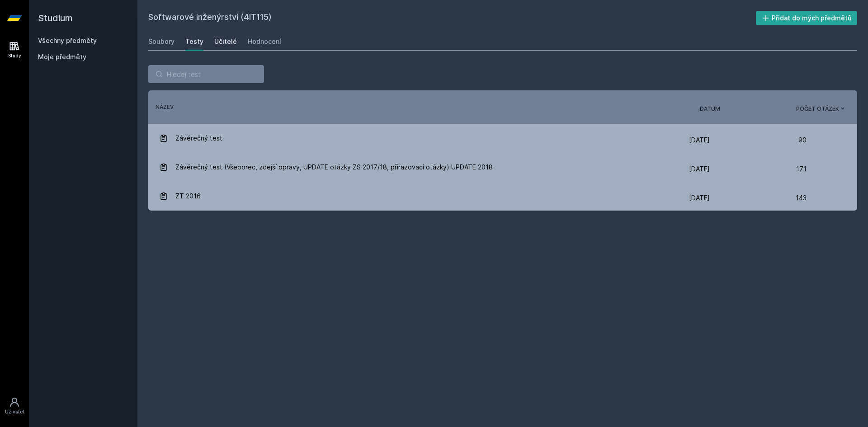  What do you see at coordinates (15, 56) in the screenshot?
I see `div: Study` at bounding box center [15, 56].